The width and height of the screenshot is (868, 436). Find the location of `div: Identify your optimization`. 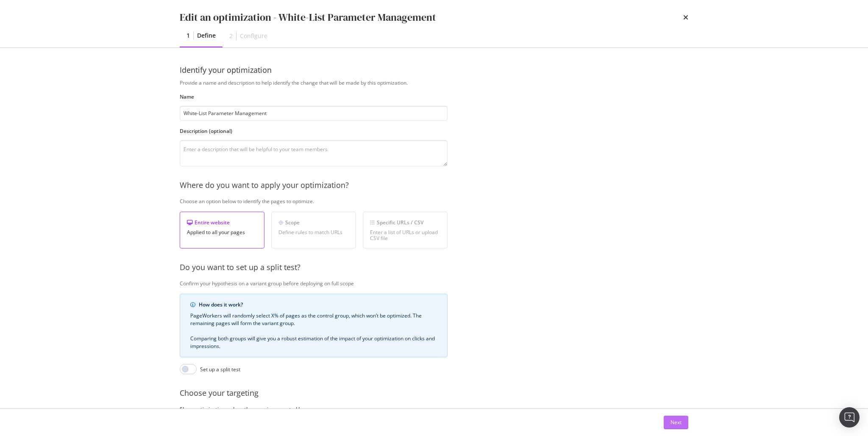

div: Identify your optimization is located at coordinates (434, 71).